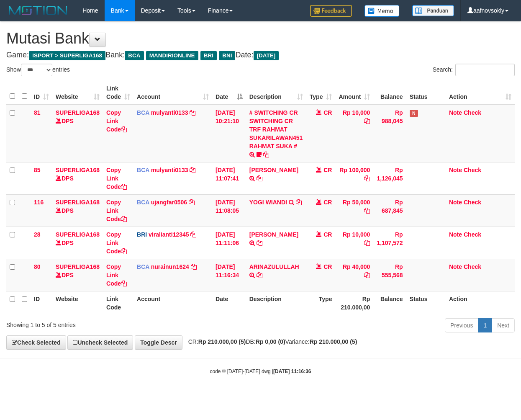 The width and height of the screenshot is (521, 420). I want to click on a: Toggle Descr, so click(159, 342).